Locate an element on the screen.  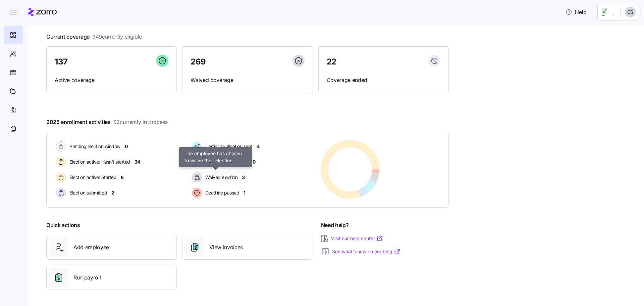
a: See what’s new on our blog is located at coordinates (366, 252).